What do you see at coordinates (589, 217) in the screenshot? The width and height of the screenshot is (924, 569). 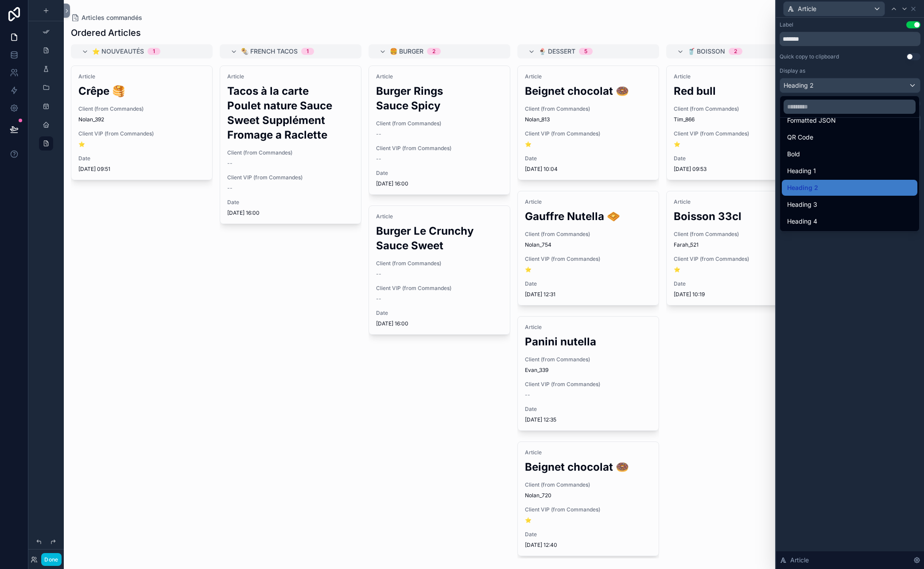 I see `h2: Gauffre Nutella 🧇` at bounding box center [589, 217].